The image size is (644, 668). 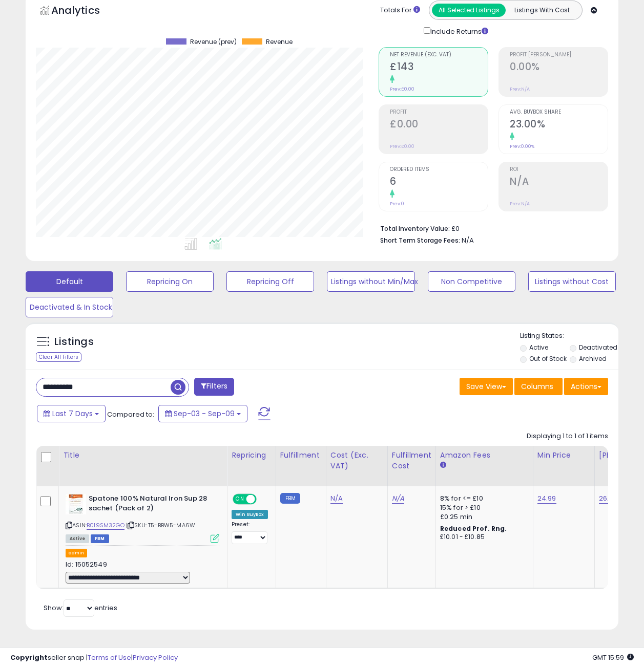 What do you see at coordinates (558, 183) in the screenshot?
I see `h2: N/A` at bounding box center [558, 183].